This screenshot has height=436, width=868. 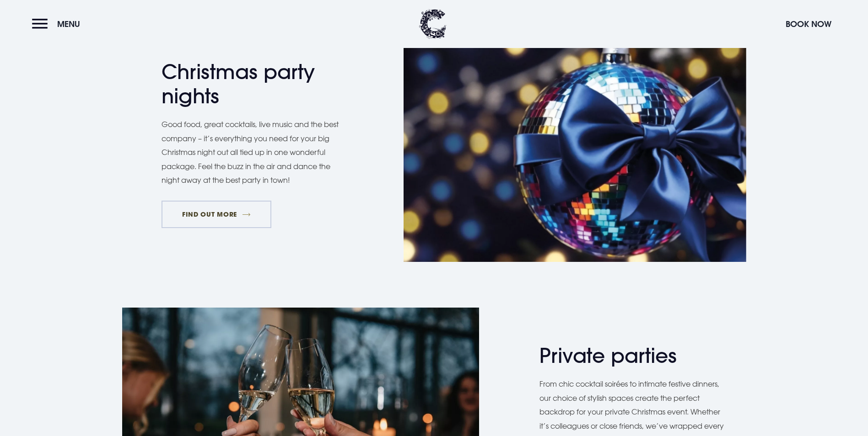 What do you see at coordinates (629, 356) in the screenshot?
I see `h2: Private parties` at bounding box center [629, 356].